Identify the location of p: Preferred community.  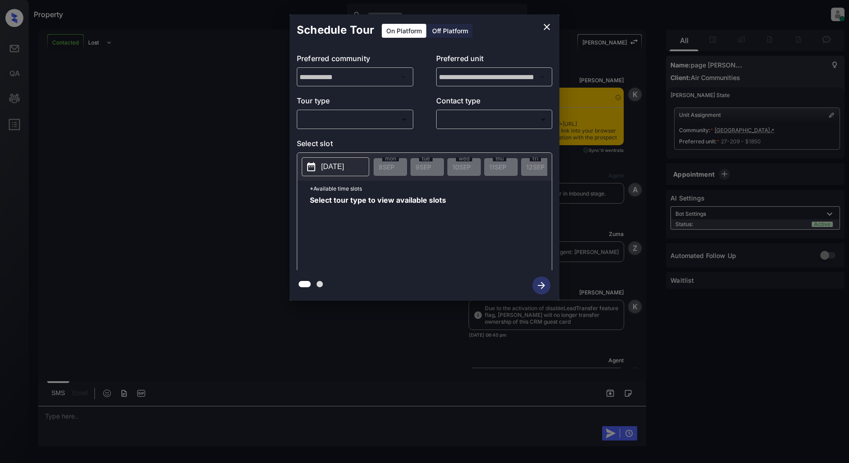
(355, 60).